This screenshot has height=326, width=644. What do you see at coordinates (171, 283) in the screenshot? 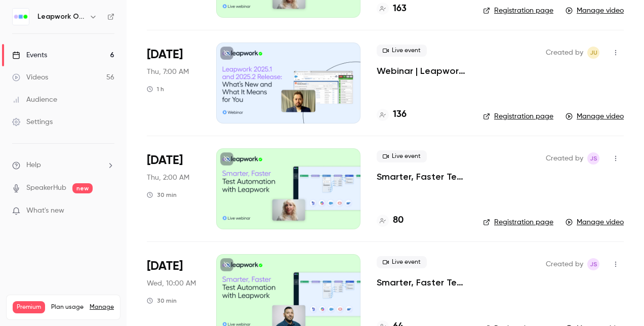
I see `span: Wed, 10:00 AM` at bounding box center [171, 283].